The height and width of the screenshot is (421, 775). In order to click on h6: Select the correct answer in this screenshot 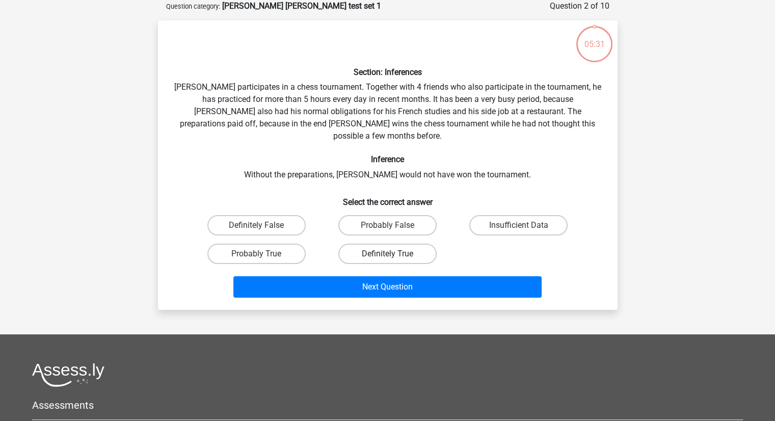, I will do `click(388, 198)`.